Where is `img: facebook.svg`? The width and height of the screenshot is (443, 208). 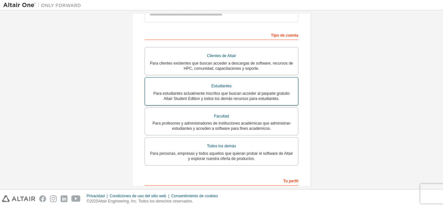
img: facebook.svg is located at coordinates (42, 198).